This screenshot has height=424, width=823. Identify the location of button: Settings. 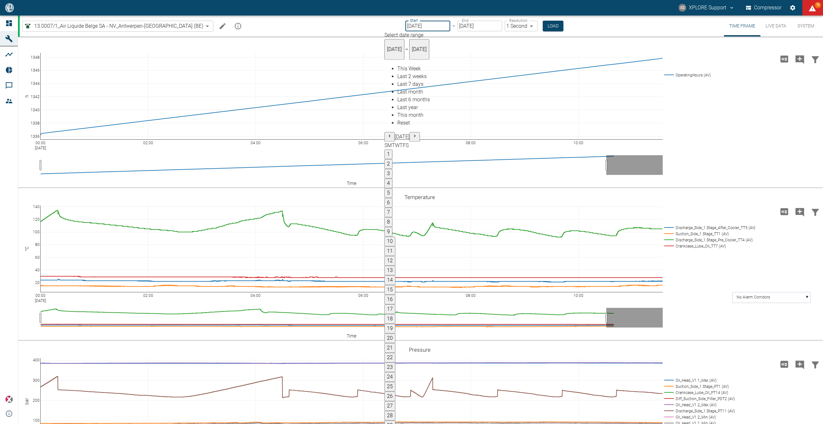
(793, 8).